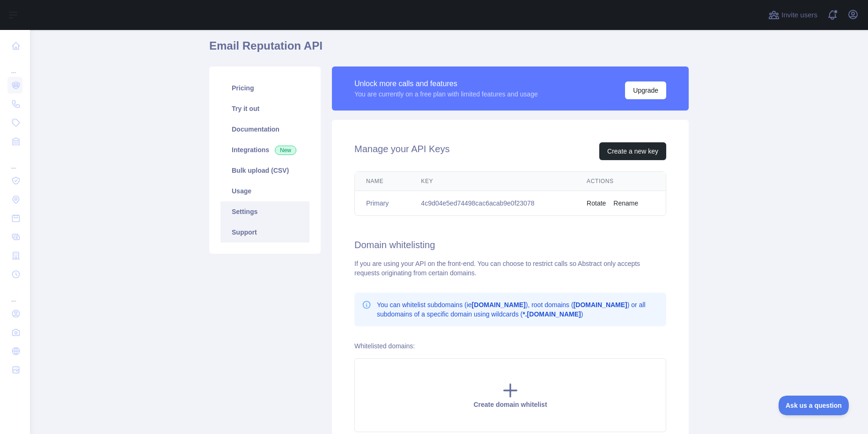 The width and height of the screenshot is (868, 434). What do you see at coordinates (265, 232) in the screenshot?
I see `a: Support` at bounding box center [265, 232].